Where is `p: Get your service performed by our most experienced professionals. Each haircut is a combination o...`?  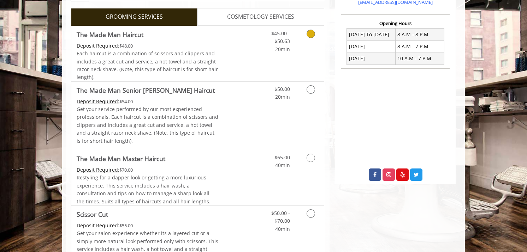 p: Get your service performed by our most experienced professionals. Each haircut is a combination o... is located at coordinates (148, 125).